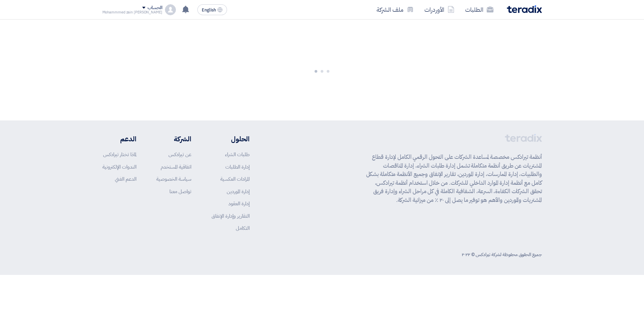 The image size is (644, 321). Describe the element at coordinates (180, 192) in the screenshot. I see `a: تواصل معنا` at that location.